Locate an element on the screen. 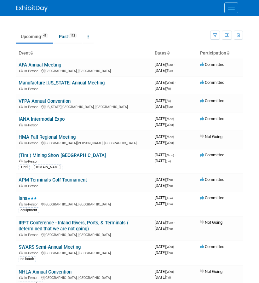 This screenshot has width=259, height=283. a: Upcoming41 is located at coordinates (34, 37).